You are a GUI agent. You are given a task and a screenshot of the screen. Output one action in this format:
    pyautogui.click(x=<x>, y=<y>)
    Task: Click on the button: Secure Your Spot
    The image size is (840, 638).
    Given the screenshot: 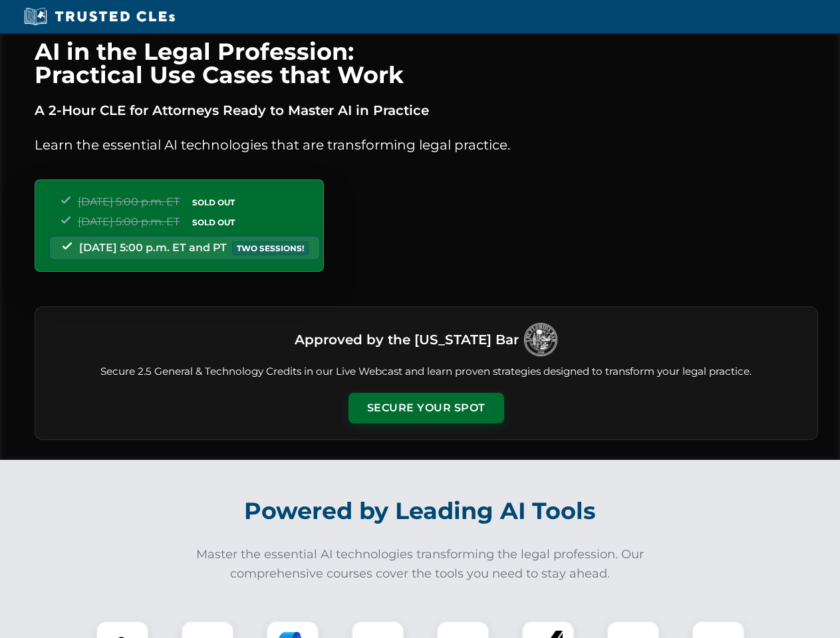 What is the action you would take?
    pyautogui.click(x=426, y=408)
    